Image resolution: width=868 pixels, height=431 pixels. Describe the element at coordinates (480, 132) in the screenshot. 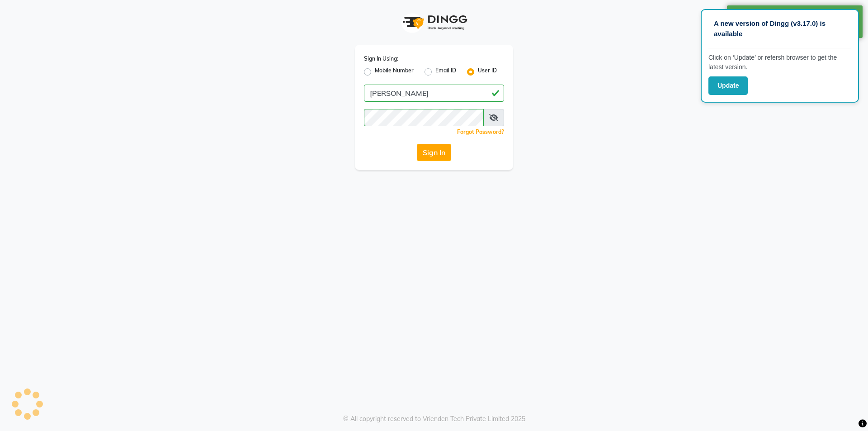

I see `a: Forgot Password?` at that location.